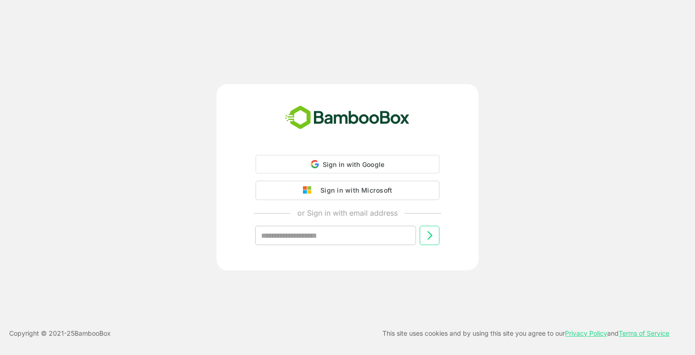  I want to click on button: Sign in with Microsoft, so click(347, 190).